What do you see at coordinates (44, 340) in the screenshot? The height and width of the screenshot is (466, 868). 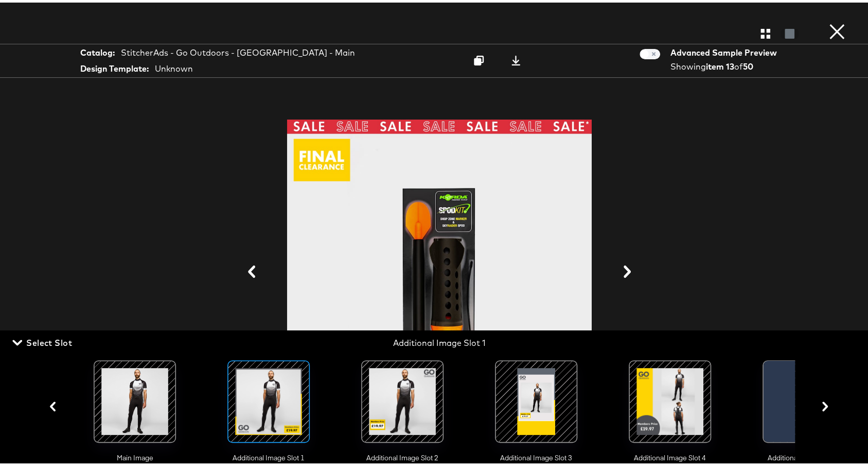 I see `button: Select Slot` at bounding box center [44, 340].